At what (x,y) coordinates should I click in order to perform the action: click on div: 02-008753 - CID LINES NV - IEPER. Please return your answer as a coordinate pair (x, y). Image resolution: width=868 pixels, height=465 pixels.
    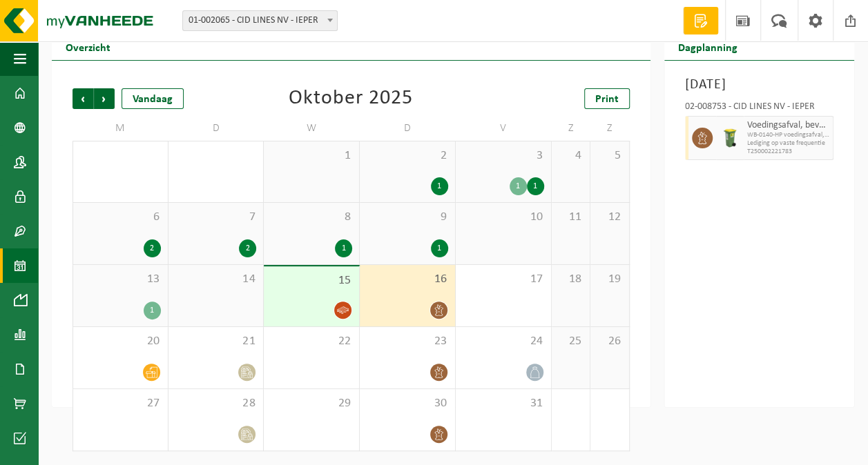
    Looking at the image, I should click on (760, 109).